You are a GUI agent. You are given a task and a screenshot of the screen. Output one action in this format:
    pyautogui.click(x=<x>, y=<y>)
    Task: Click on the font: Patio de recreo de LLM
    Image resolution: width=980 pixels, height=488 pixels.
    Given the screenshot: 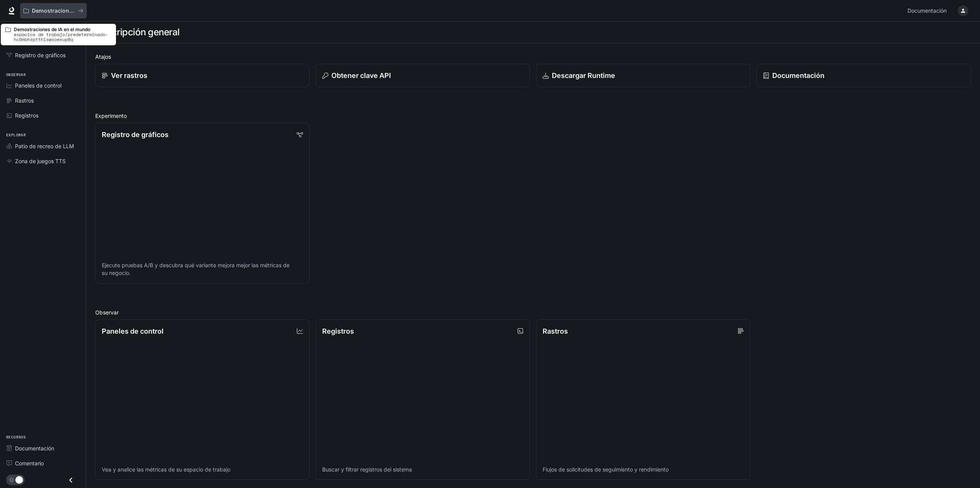 What is the action you would take?
    pyautogui.click(x=44, y=146)
    